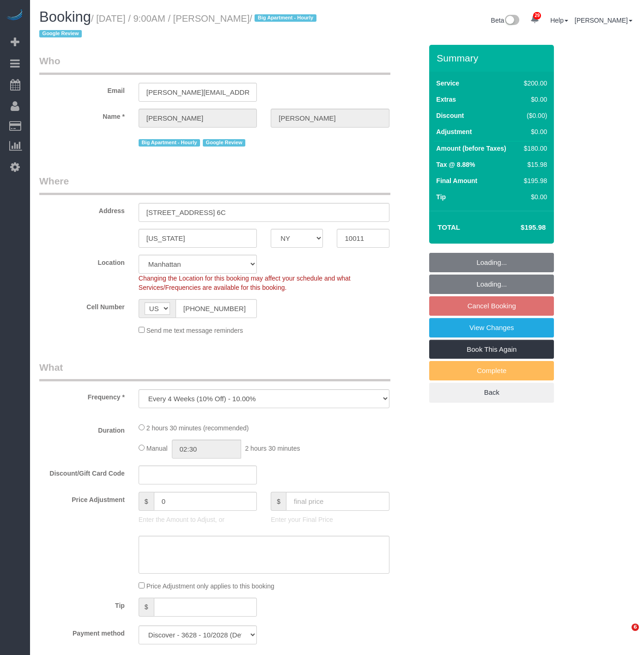 The image size is (644, 655). What do you see at coordinates (519, 227) in the screenshot?
I see `h4: $195.98` at bounding box center [519, 227].